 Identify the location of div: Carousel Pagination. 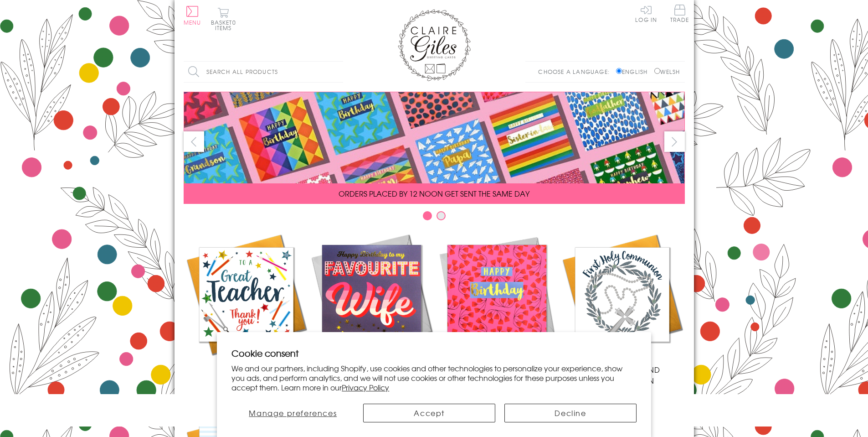
(434, 217).